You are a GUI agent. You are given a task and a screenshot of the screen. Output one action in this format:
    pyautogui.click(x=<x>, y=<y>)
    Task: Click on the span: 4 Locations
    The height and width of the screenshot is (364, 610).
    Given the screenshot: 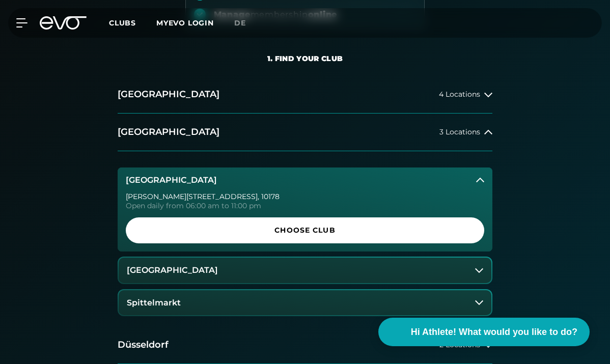 What is the action you would take?
    pyautogui.click(x=459, y=94)
    